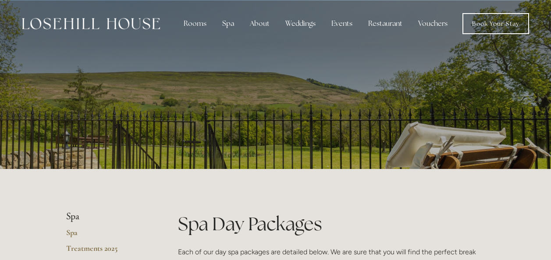  Describe the element at coordinates (259, 24) in the screenshot. I see `div: About` at that location.